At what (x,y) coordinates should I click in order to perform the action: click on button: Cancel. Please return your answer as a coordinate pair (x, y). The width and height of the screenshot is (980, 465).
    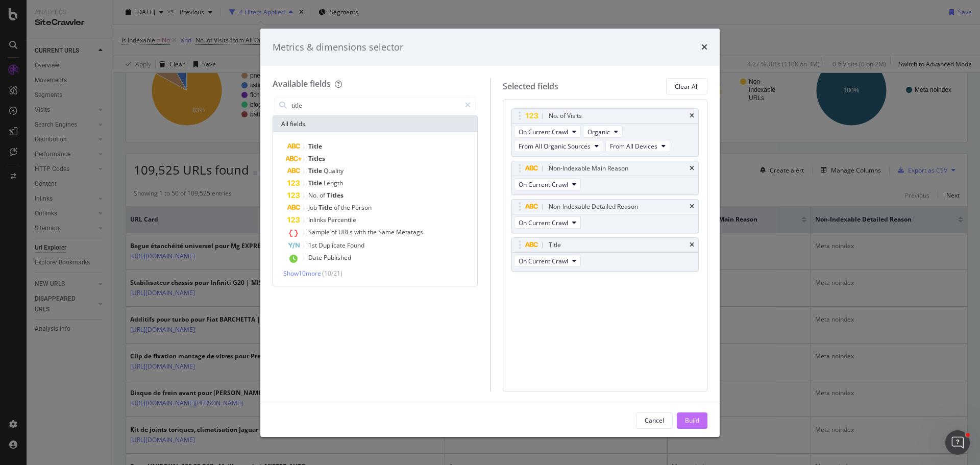
    Looking at the image, I should click on (655, 420).